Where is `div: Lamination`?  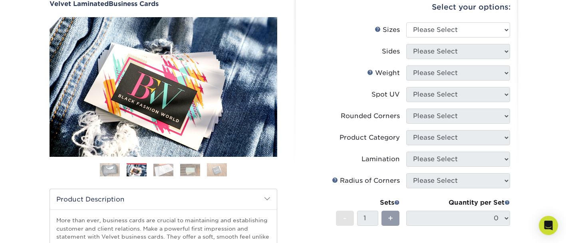
div: Lamination is located at coordinates (381, 159).